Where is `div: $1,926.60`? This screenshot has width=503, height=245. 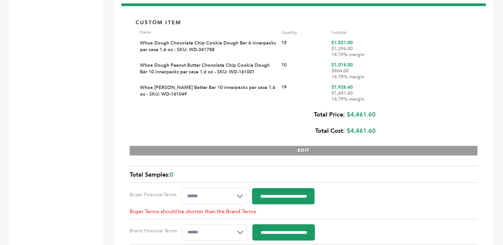
div: $1,926.60 is located at coordinates (354, 93).